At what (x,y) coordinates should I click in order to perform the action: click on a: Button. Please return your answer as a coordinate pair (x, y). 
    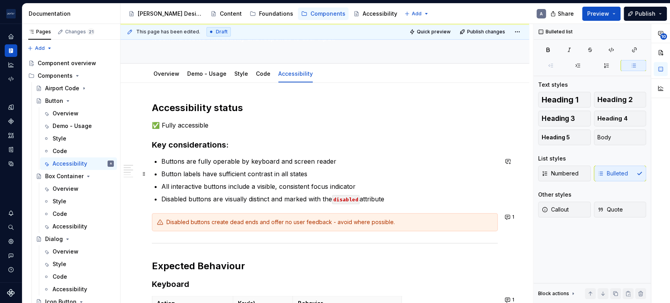
    Looking at the image, I should click on (75, 101).